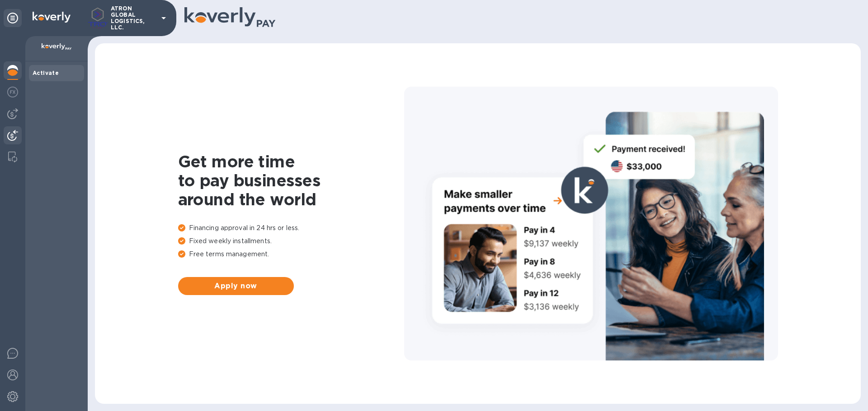 Image resolution: width=868 pixels, height=411 pixels. Describe the element at coordinates (45, 72) in the screenshot. I see `b: Activate` at that location.